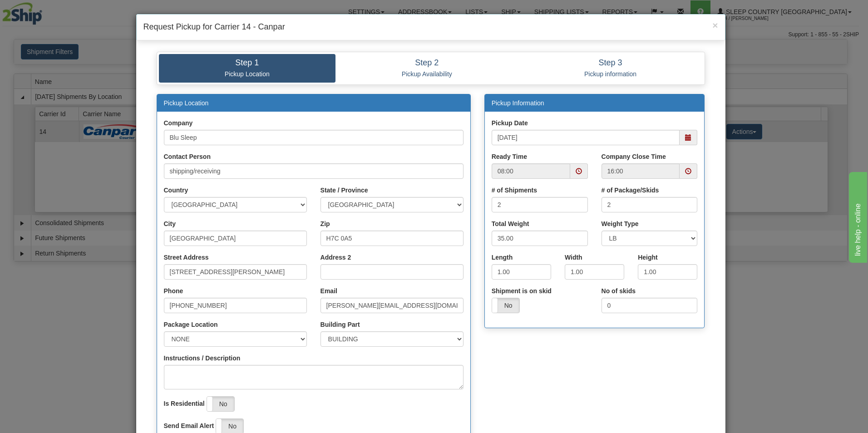 The width and height of the screenshot is (868, 433). I want to click on label: State / Province, so click(344, 190).